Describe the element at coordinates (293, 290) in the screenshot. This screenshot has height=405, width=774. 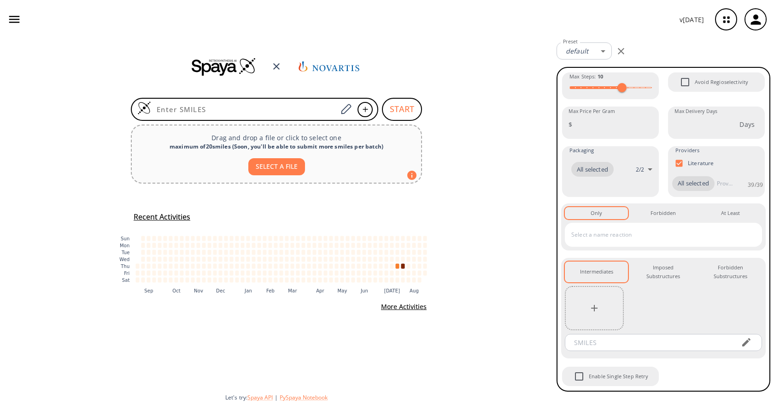
I see `text: Mar` at that location.